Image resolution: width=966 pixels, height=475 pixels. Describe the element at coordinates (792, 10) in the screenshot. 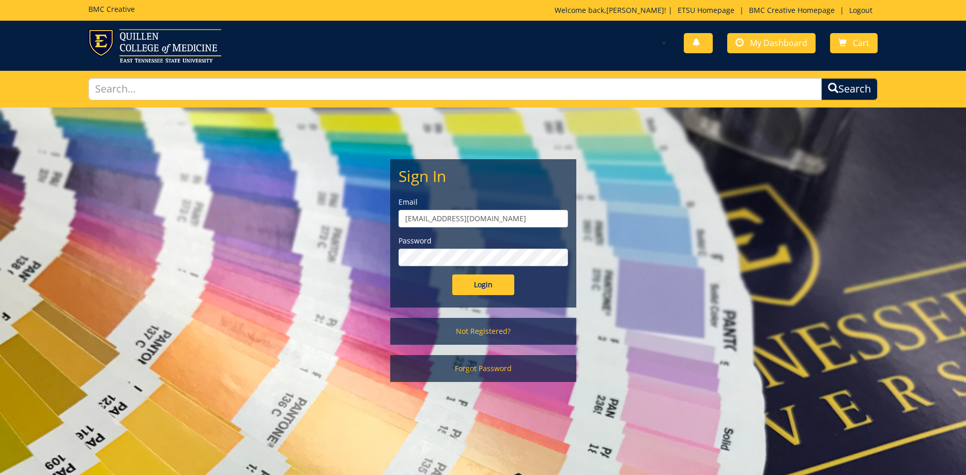

I see `a: BMC Creative Homepage` at that location.